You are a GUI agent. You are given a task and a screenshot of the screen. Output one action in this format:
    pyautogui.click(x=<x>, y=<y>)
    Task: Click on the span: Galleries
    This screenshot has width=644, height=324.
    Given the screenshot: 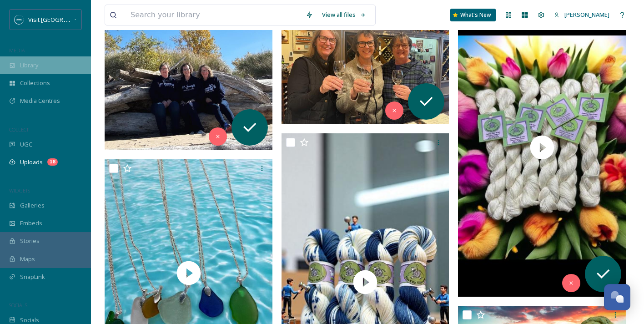 What is the action you would take?
    pyautogui.click(x=32, y=205)
    